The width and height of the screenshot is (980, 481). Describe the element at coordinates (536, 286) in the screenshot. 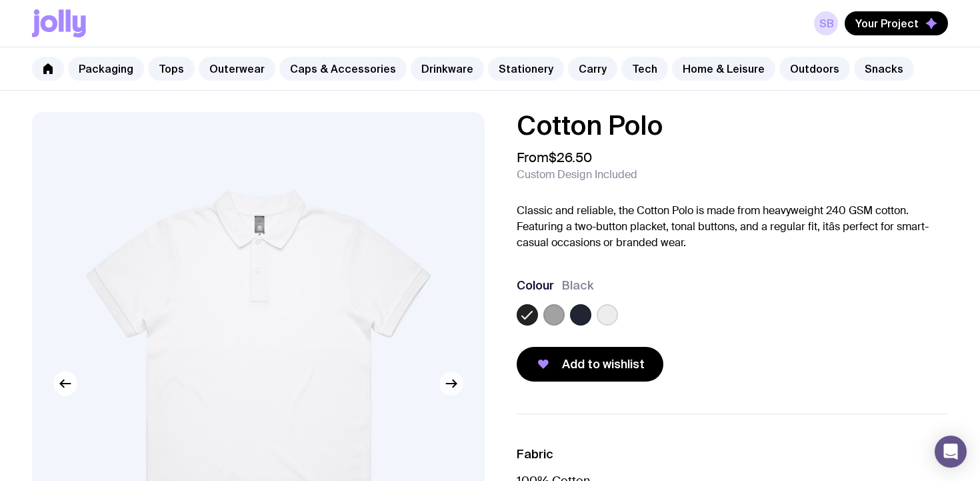

I see `h3: Colour` at that location.